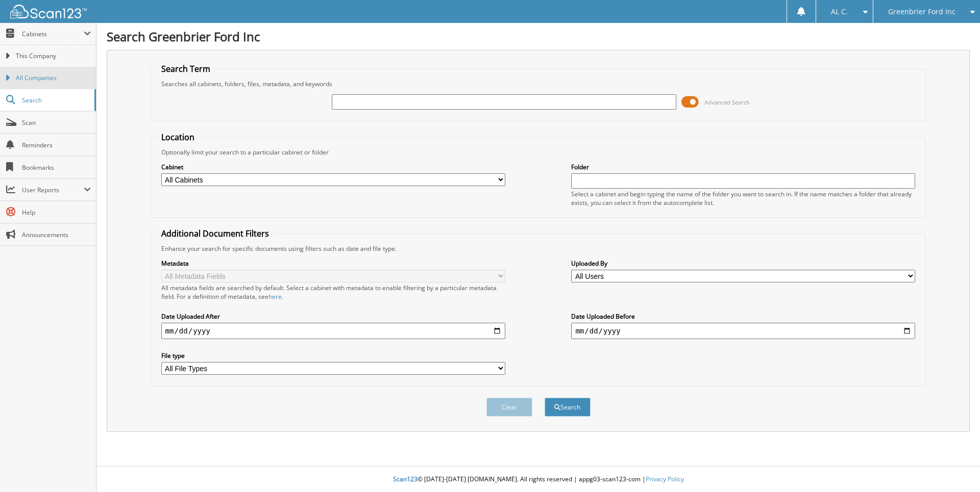 The height and width of the screenshot is (492, 980). I want to click on button: Clear, so click(510, 407).